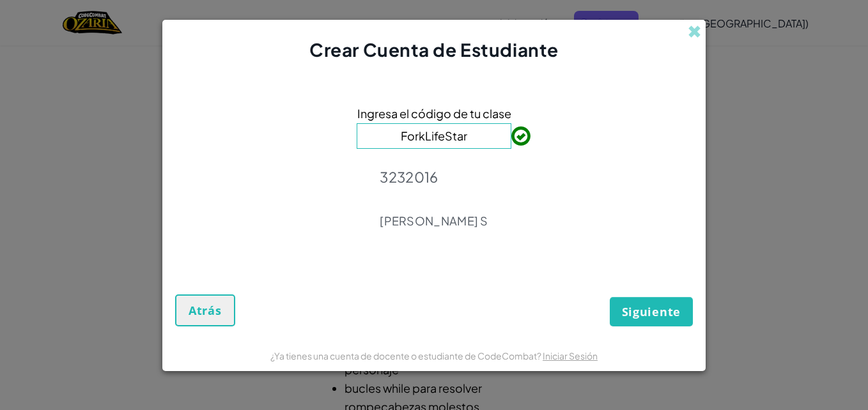 The width and height of the screenshot is (868, 410). Describe the element at coordinates (205, 311) in the screenshot. I see `button: Atrás` at that location.